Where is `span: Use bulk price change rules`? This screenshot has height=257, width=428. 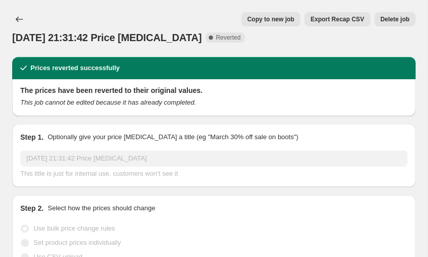 span: Use bulk price change rules is located at coordinates (74, 228).